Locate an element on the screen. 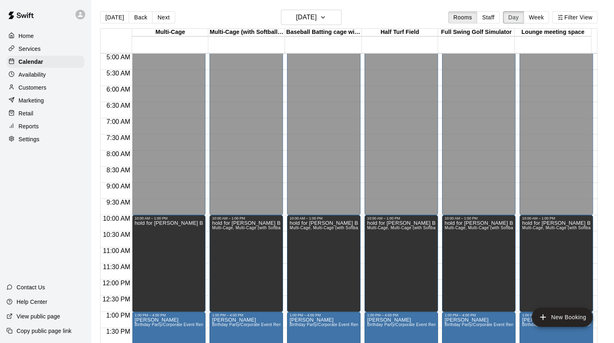 This screenshot has height=343, width=614. div: Calendar is located at coordinates (45, 62).